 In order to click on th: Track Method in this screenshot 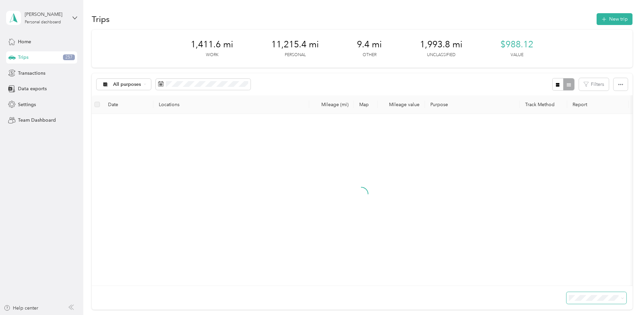, I will do `click(543, 105)`.